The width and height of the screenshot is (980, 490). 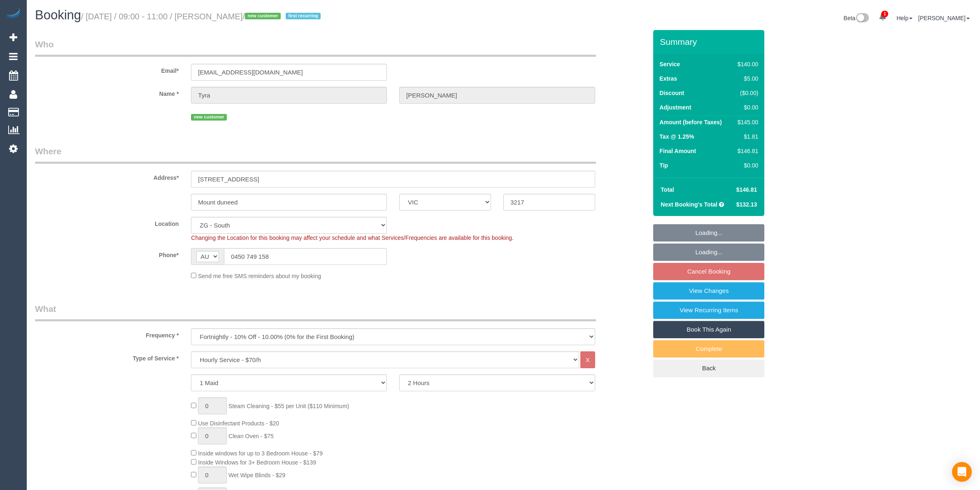 I want to click on legend: What, so click(x=315, y=312).